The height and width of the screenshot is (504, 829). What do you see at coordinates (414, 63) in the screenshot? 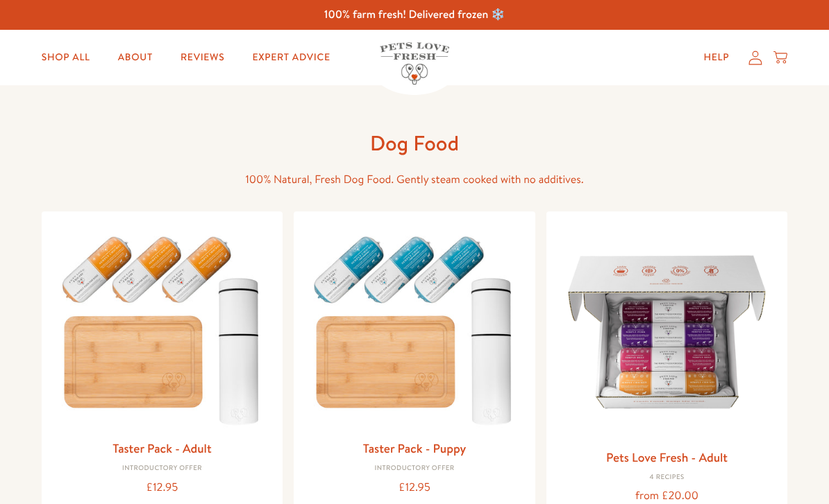
I see `img: Pets Love Fresh` at bounding box center [414, 63].